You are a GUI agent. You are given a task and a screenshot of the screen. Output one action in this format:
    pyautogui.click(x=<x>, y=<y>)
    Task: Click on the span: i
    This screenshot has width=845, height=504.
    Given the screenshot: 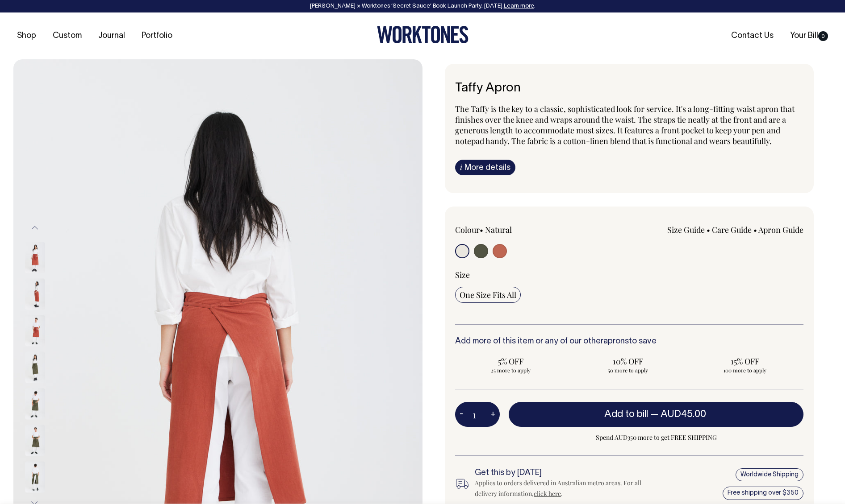 What is the action you would take?
    pyautogui.click(x=461, y=167)
    